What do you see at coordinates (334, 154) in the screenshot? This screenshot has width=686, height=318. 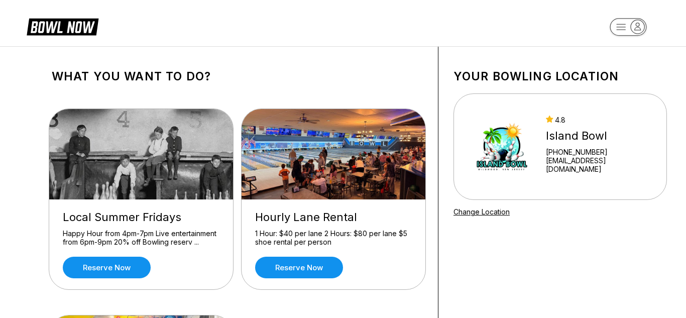 I see `img: Hourly Lane Rental` at bounding box center [334, 154].